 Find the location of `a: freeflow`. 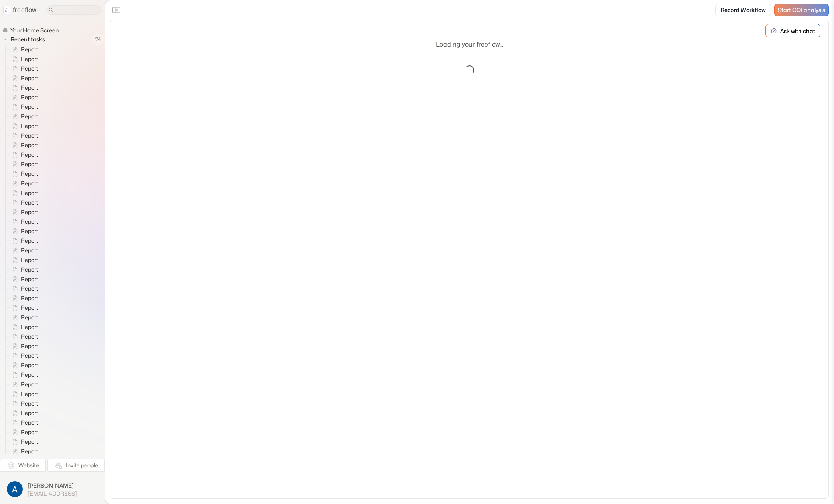

a: freeflow is located at coordinates (20, 10).